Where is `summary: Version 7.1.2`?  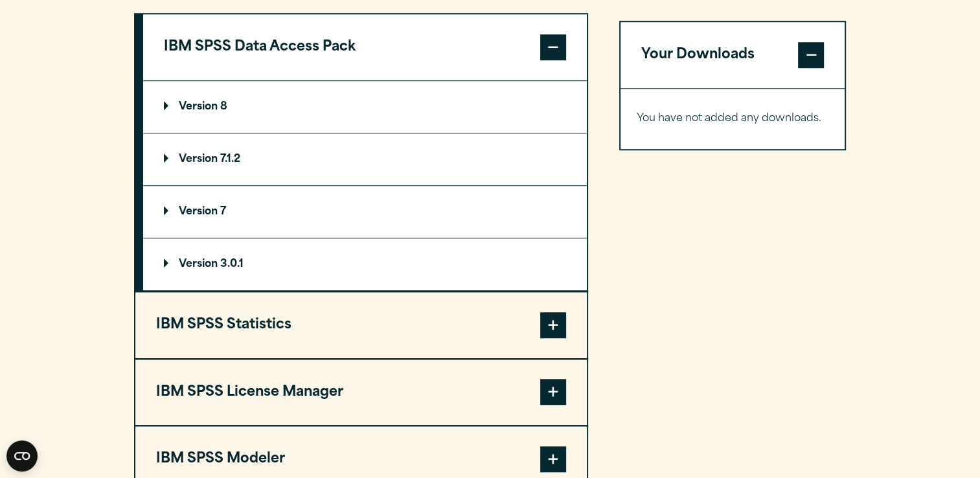
summary: Version 7.1.2 is located at coordinates (365, 159).